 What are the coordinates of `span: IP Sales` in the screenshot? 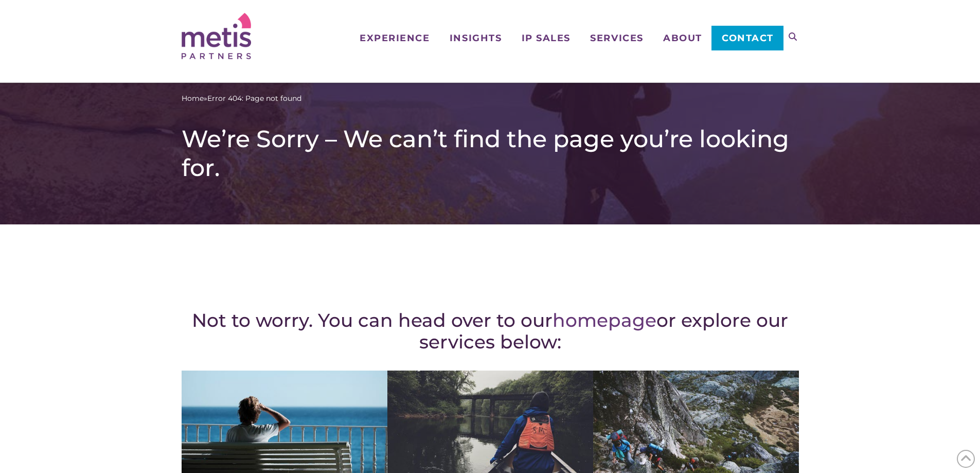 It's located at (546, 38).